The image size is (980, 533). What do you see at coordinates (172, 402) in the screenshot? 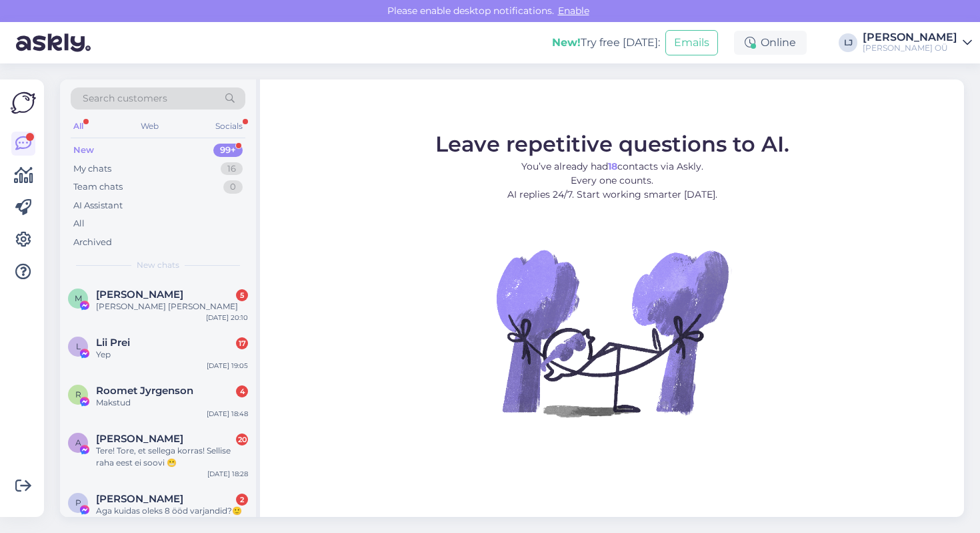
I see `div: Makstud` at bounding box center [172, 402].